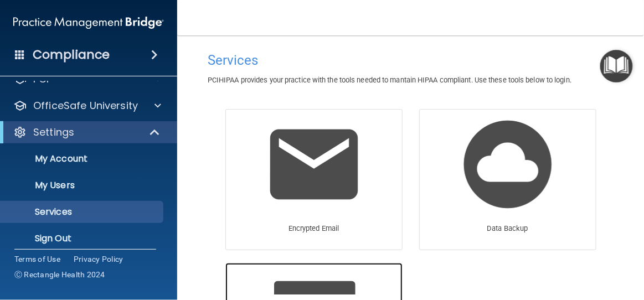 This screenshot has width=644, height=300. Describe the element at coordinates (389, 80) in the screenshot. I see `span: PCIHIPAA provides your practice with the tools needed to mantain HIPAA compliant. Use these tools...` at that location.